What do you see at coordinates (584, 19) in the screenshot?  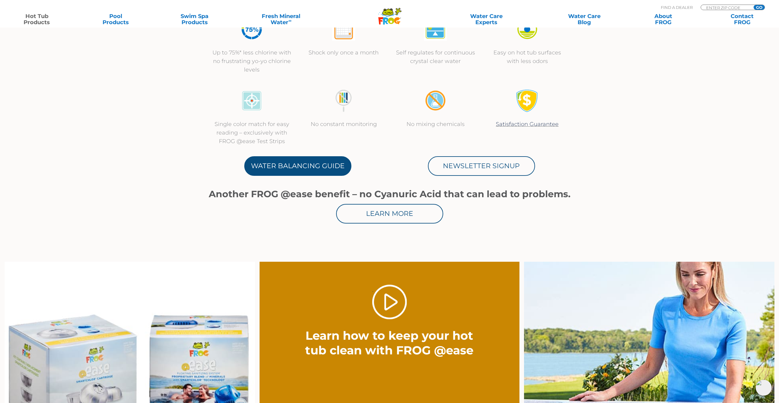 I see `a: Water CareBlog` at bounding box center [584, 19].